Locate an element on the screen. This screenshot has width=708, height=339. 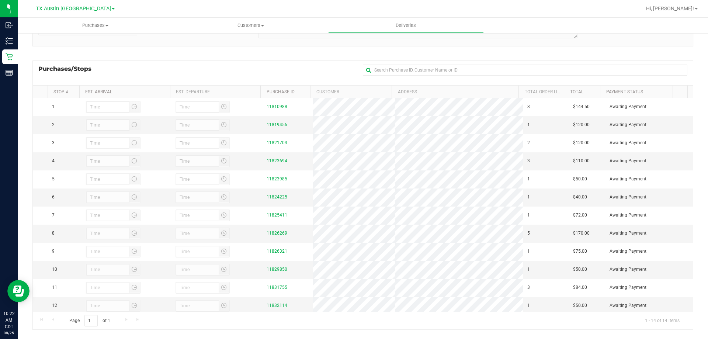
span: 11 is located at coordinates (55, 287).